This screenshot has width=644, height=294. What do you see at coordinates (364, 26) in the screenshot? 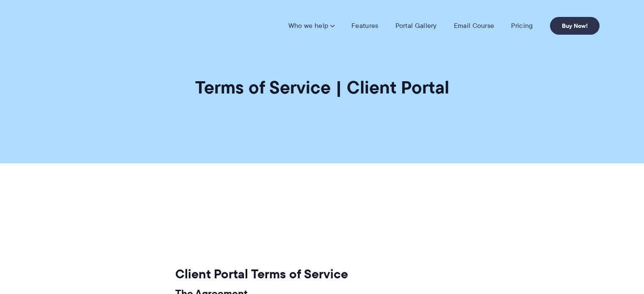
I see `a: Features` at bounding box center [364, 26].